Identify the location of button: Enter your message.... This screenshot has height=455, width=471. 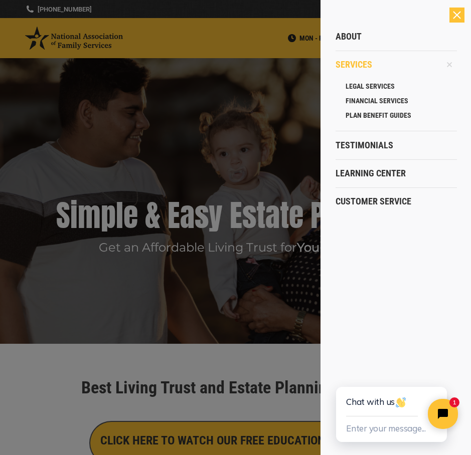
(72, 74).